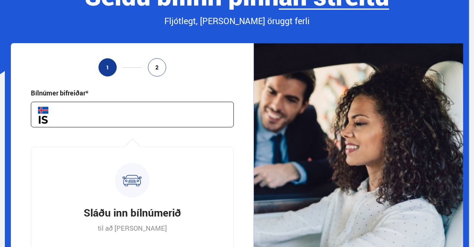  I want to click on span: 2, so click(157, 67).